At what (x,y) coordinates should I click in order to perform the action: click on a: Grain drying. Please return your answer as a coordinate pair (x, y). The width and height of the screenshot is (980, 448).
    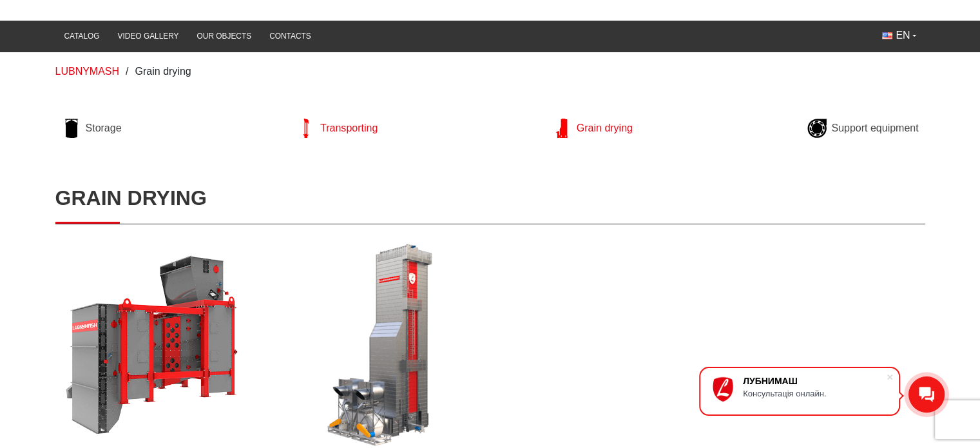
    Looking at the image, I should click on (592, 128).